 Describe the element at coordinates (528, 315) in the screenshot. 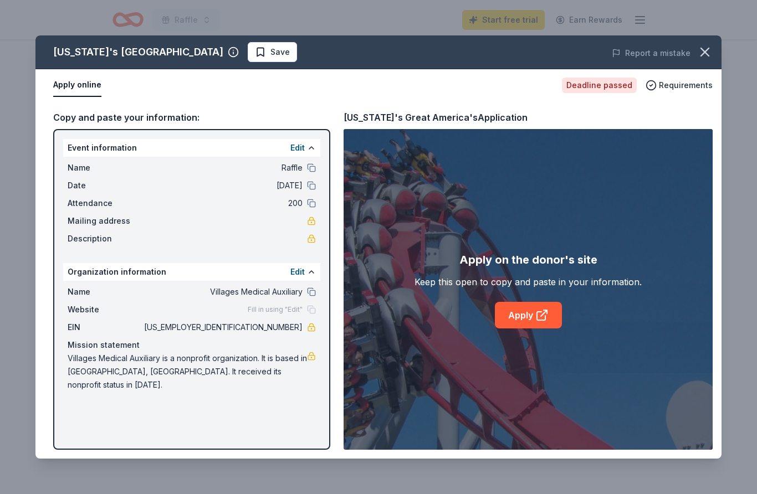

I see `a: Apply` at that location.